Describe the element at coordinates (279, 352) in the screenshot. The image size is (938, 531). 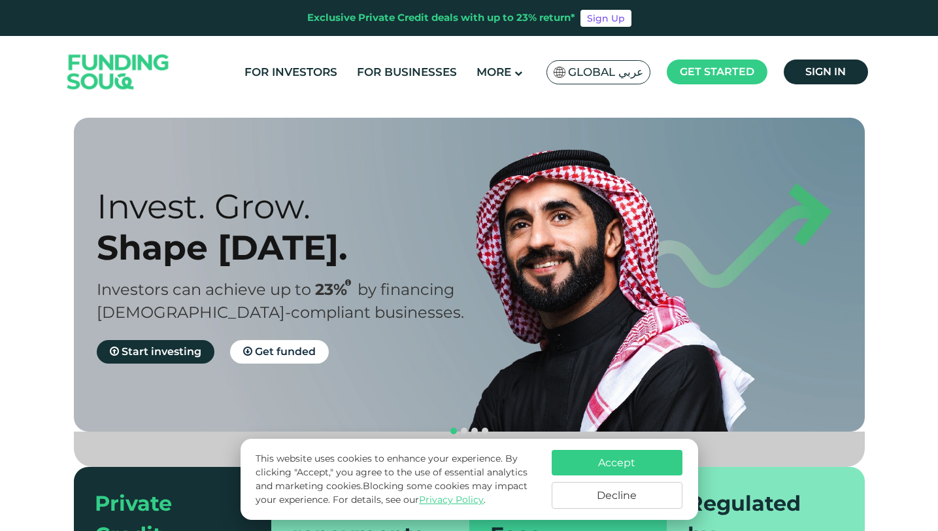
I see `a: Get funded` at that location.